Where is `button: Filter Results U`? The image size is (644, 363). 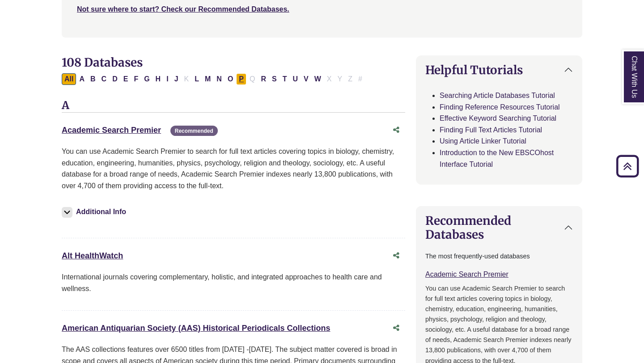 button: Filter Results U is located at coordinates (295, 79).